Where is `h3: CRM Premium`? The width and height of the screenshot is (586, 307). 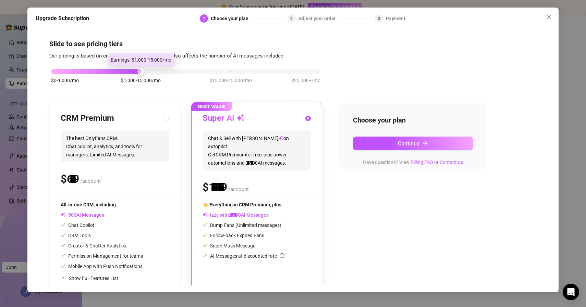
h3: CRM Premium is located at coordinates (87, 119).